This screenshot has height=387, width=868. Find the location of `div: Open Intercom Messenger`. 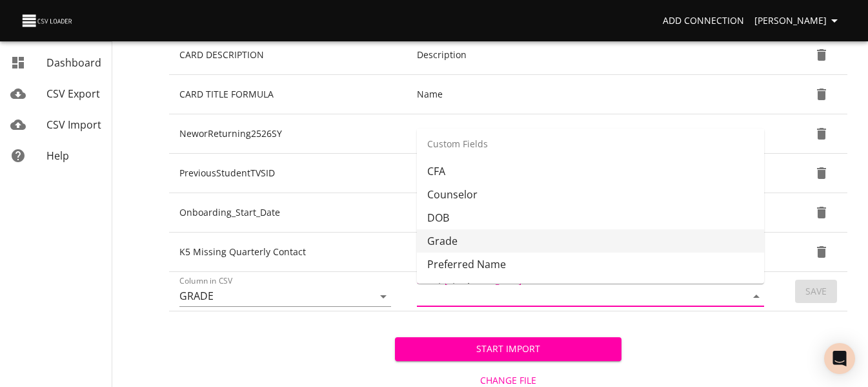

div: Open Intercom Messenger is located at coordinates (839, 359).